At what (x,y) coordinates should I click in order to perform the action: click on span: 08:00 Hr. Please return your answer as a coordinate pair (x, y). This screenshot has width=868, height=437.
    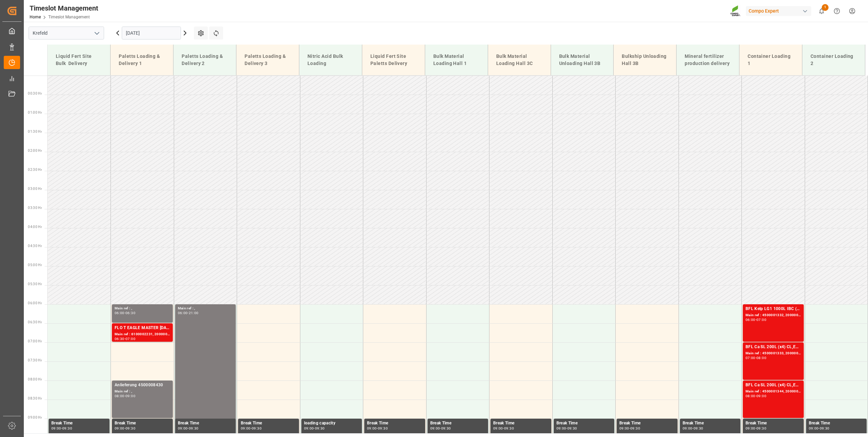
    Looking at the image, I should click on (35, 379).